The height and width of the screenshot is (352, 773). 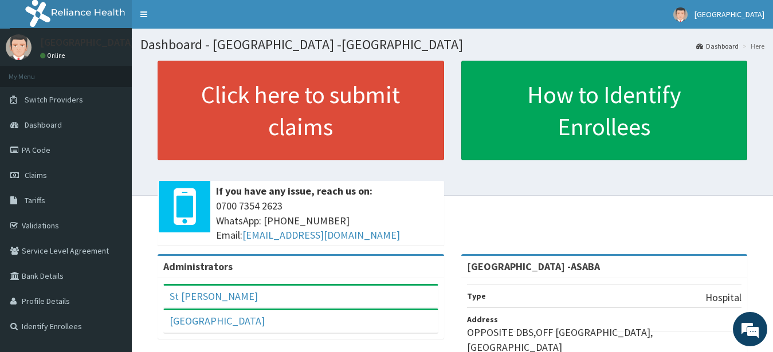 What do you see at coordinates (476, 296) in the screenshot?
I see `b: Type` at bounding box center [476, 296].